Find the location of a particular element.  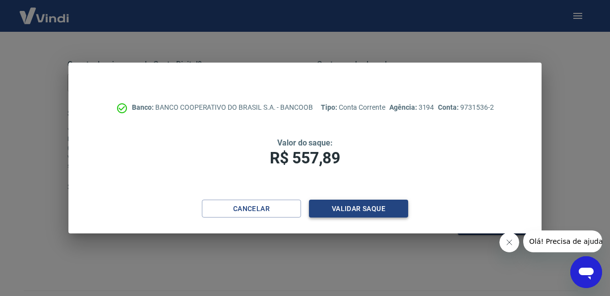

span: Conta: is located at coordinates (449, 107).